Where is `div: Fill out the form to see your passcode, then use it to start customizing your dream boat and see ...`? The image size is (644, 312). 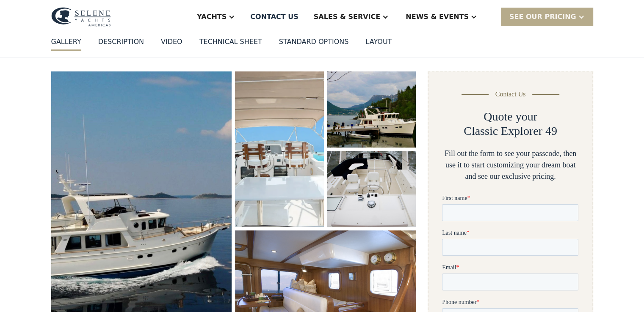
div: Fill out the form to see your passcode, then use it to start customizing your dream boat and see ... is located at coordinates (510, 165).